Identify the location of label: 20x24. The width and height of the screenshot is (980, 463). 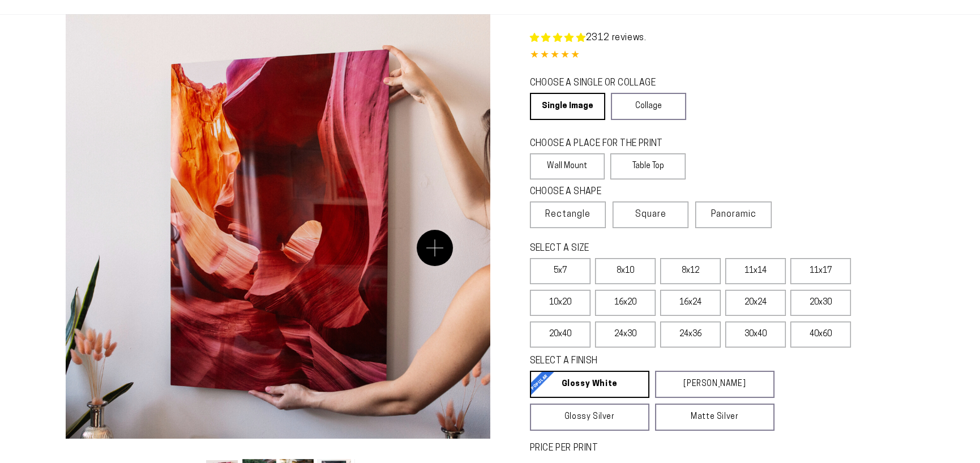
(755, 303).